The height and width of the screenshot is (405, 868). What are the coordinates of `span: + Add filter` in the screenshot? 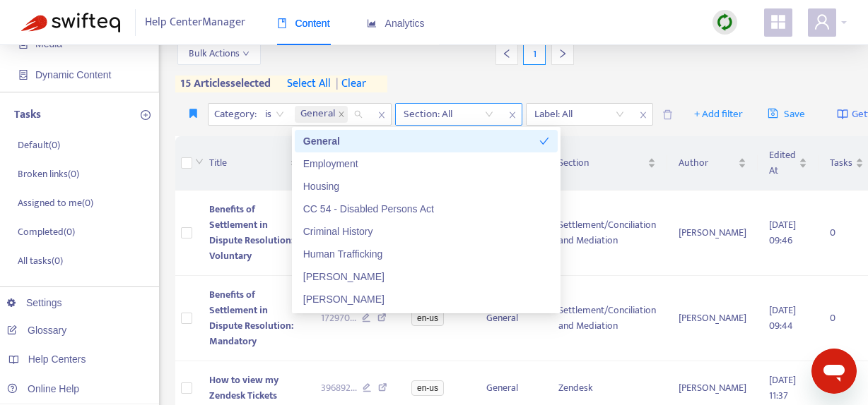 It's located at (718, 114).